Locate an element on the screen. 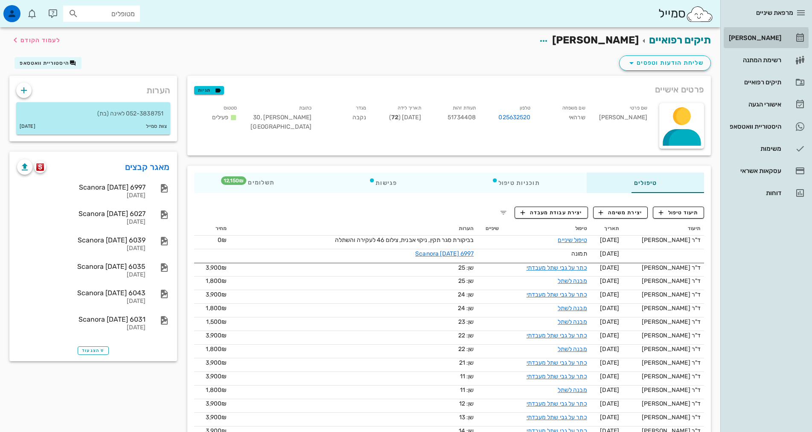  a: רשימת המתנה is located at coordinates (765, 60).